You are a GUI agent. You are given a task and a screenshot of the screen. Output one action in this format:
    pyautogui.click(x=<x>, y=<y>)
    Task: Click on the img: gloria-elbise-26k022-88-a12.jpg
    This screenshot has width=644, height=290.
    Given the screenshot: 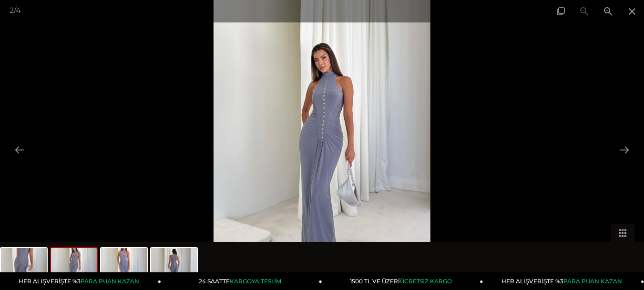 What is the action you would take?
    pyautogui.click(x=124, y=266)
    